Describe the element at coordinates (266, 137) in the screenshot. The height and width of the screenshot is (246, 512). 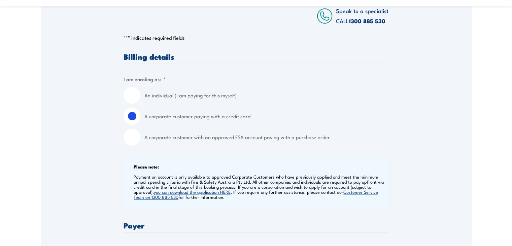
I see `label: A corporate customer with an approved FSA account paying with a purchase order` at that location.